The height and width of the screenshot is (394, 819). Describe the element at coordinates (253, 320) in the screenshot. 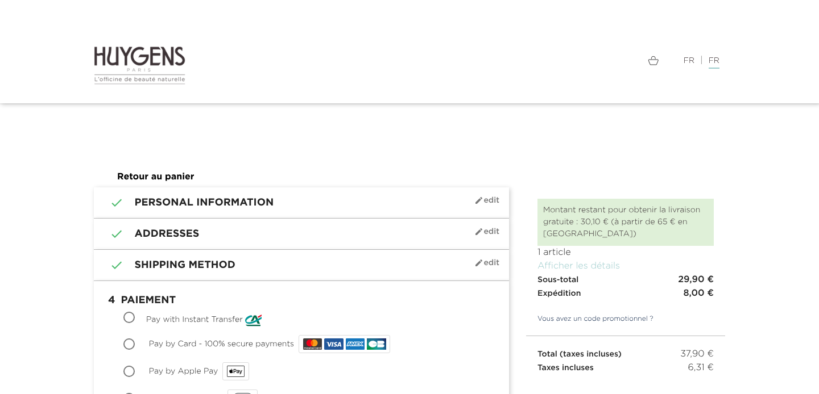

I see `img: 29x29_square_gif.gif` at that location.